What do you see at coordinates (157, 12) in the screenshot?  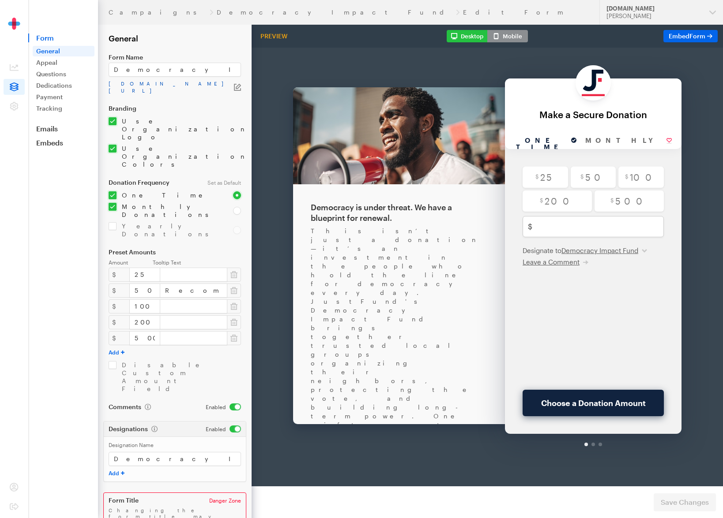 I see `a: Campaigns` at bounding box center [157, 12].